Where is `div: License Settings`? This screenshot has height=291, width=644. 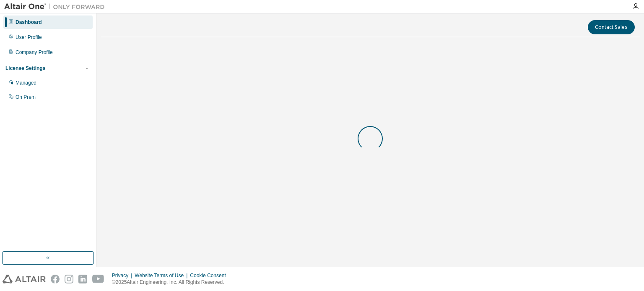 div: License Settings is located at coordinates (25, 68).